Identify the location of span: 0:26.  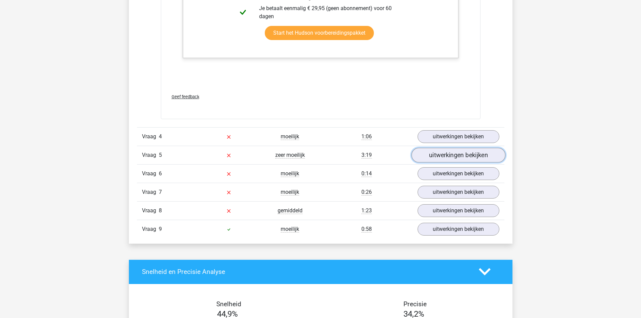
(367, 192).